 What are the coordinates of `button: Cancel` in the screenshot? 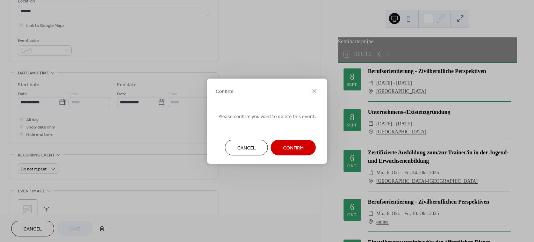 It's located at (247, 148).